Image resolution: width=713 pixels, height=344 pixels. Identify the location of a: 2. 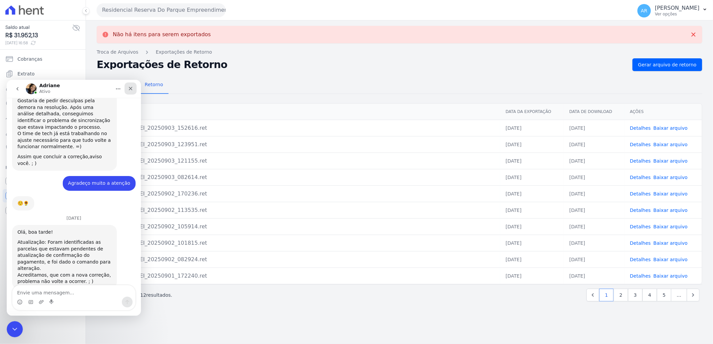
(620, 295).